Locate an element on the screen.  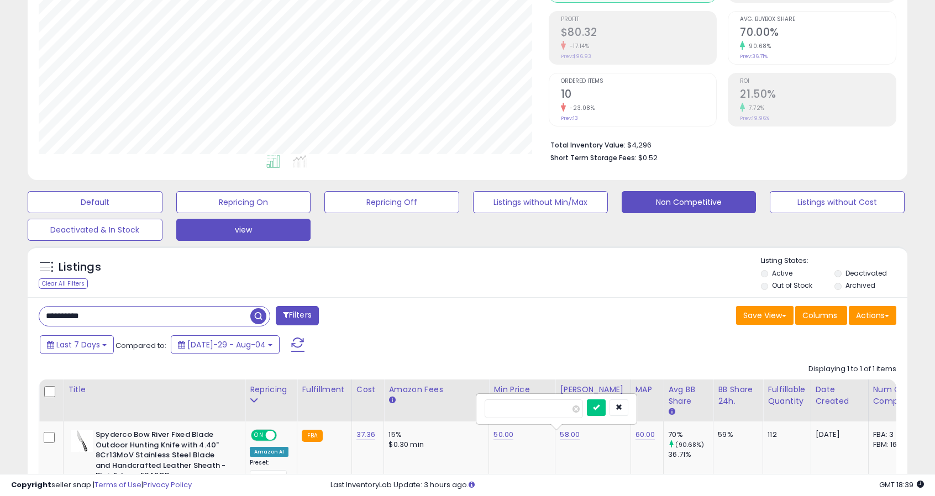
small: Amazon Fees. is located at coordinates (392, 401).